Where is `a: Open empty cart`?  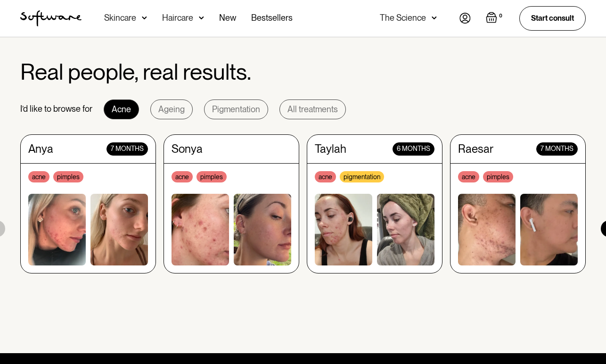
a: Open empty cart is located at coordinates (495, 18).